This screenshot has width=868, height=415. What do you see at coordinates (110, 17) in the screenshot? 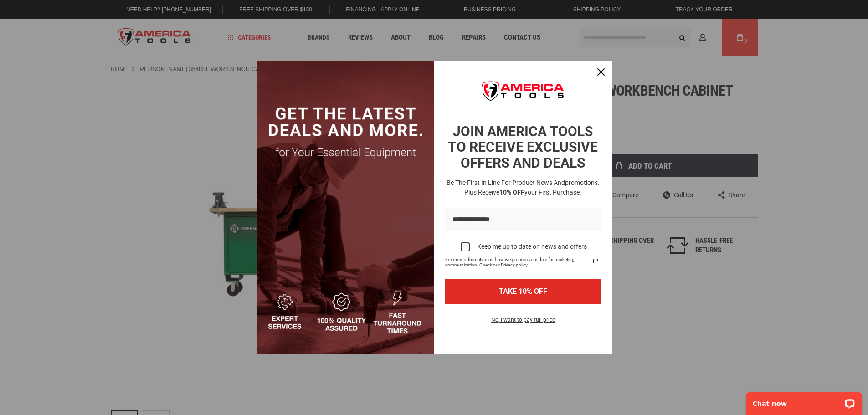
I see `button: Open LiveChat chat widget` at bounding box center [110, 17].